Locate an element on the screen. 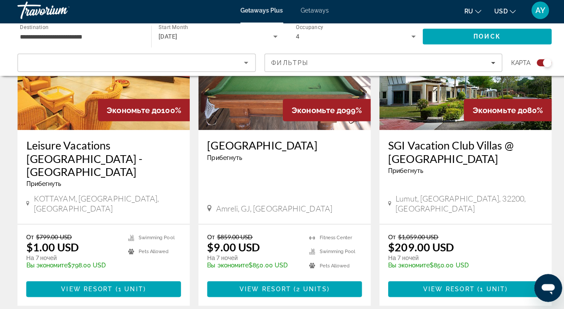 Image resolution: width=564 pixels, height=309 pixels. div: 99% is located at coordinates (324, 112).